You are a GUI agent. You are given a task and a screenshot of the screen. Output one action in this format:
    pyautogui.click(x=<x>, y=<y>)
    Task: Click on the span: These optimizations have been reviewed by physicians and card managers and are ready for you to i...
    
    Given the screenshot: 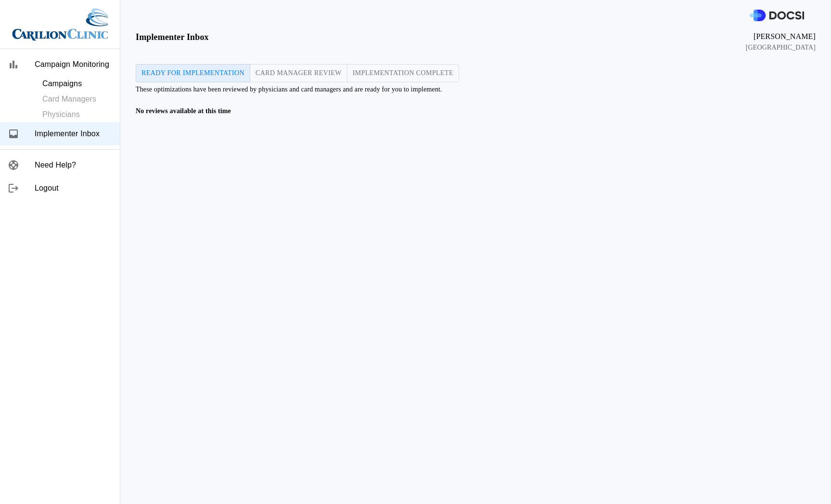 What is the action you would take?
    pyautogui.click(x=476, y=89)
    